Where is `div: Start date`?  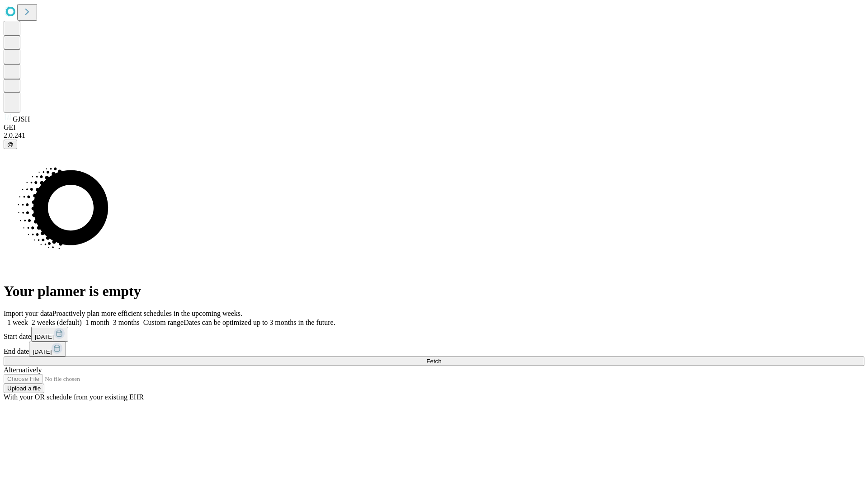 div: Start date is located at coordinates (434, 334).